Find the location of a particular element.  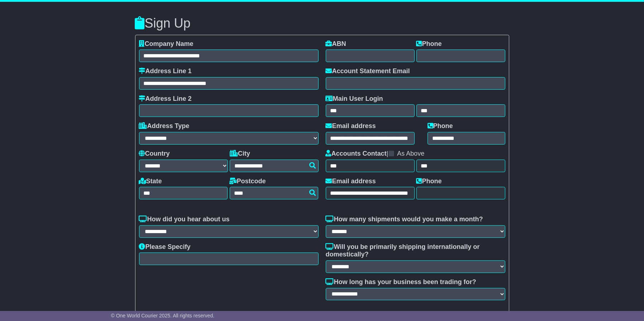

label: Postcode is located at coordinates (248, 181).